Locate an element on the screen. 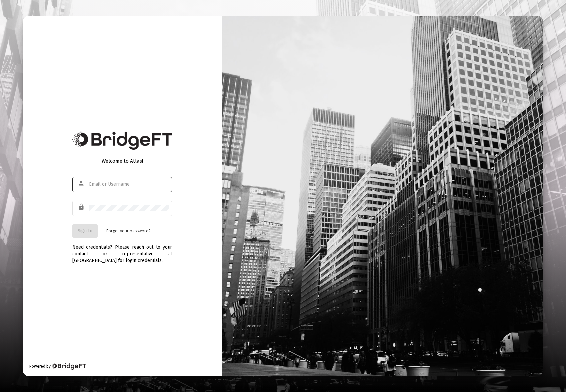 The height and width of the screenshot is (392, 566). div: Welcome to Atlas! is located at coordinates (122, 161).